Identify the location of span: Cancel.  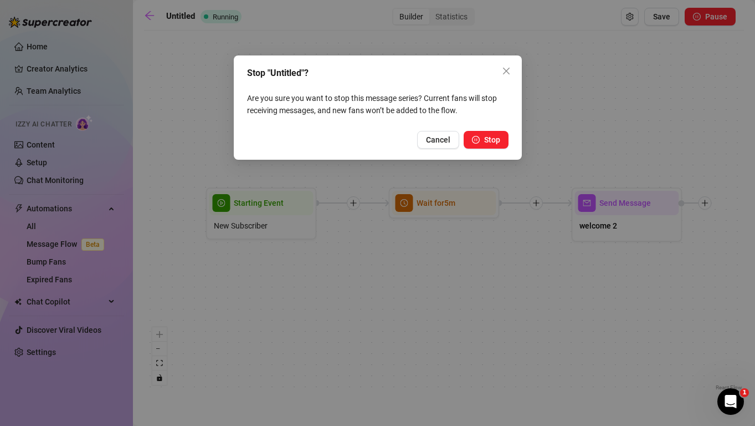
(438, 140).